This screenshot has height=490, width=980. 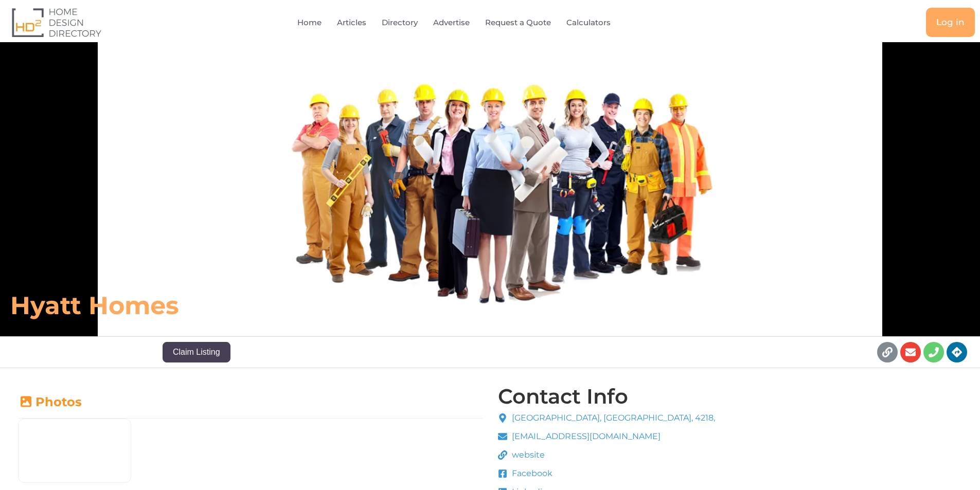 I want to click on img: Builders, so click(x=75, y=451).